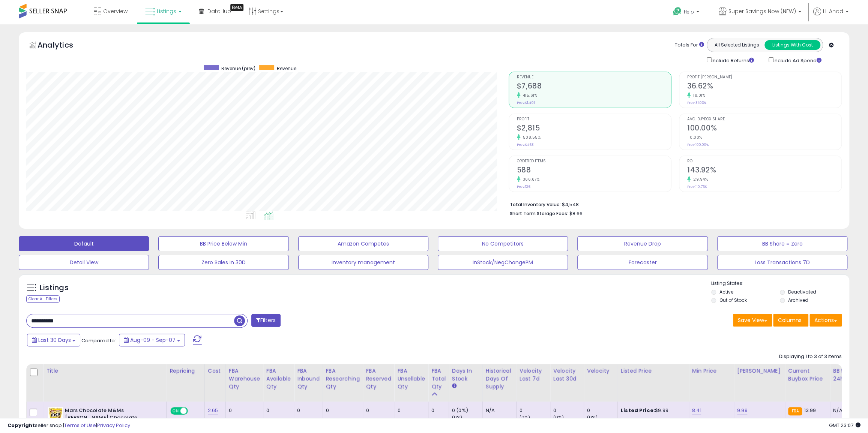 The width and height of the screenshot is (868, 433). Describe the element at coordinates (498, 411) in the screenshot. I see `div: N/A` at that location.